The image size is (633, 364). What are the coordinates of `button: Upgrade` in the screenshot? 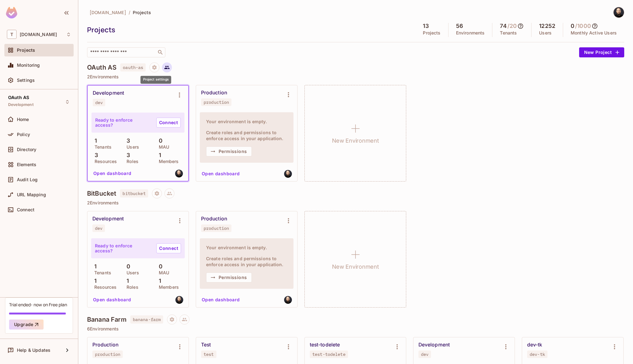 It's located at (27, 325).